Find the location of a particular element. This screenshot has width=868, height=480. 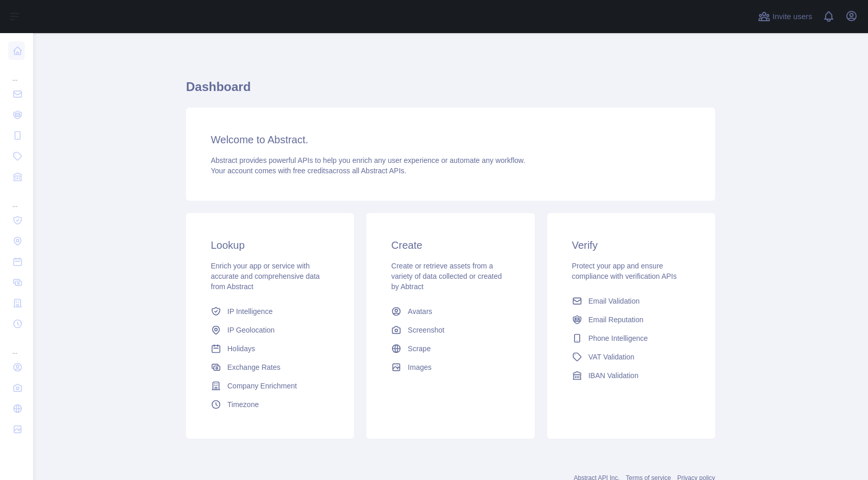

a: IP Intelligence is located at coordinates (270, 312).